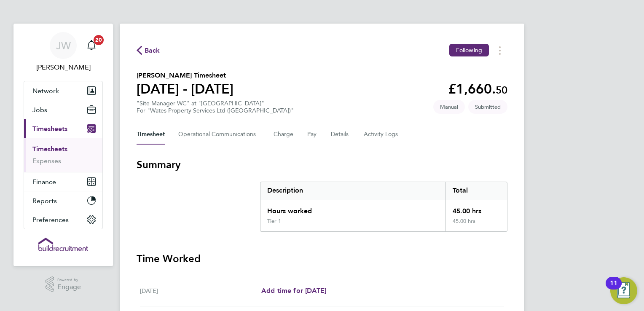 This screenshot has width=644, height=311. What do you see at coordinates (63, 245) in the screenshot?
I see `img: buildrec-logo-retina.png` at bounding box center [63, 245].